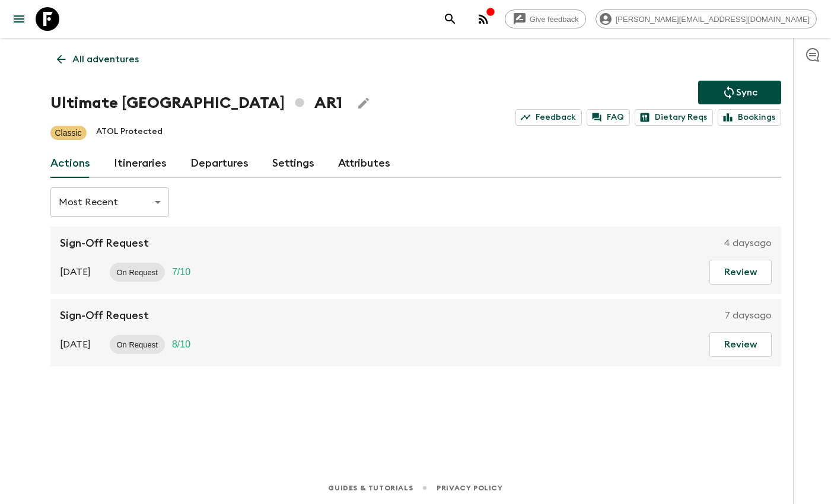 The width and height of the screenshot is (831, 504). What do you see at coordinates (370, 488) in the screenshot?
I see `a: Guides & Tutorials` at bounding box center [370, 488].